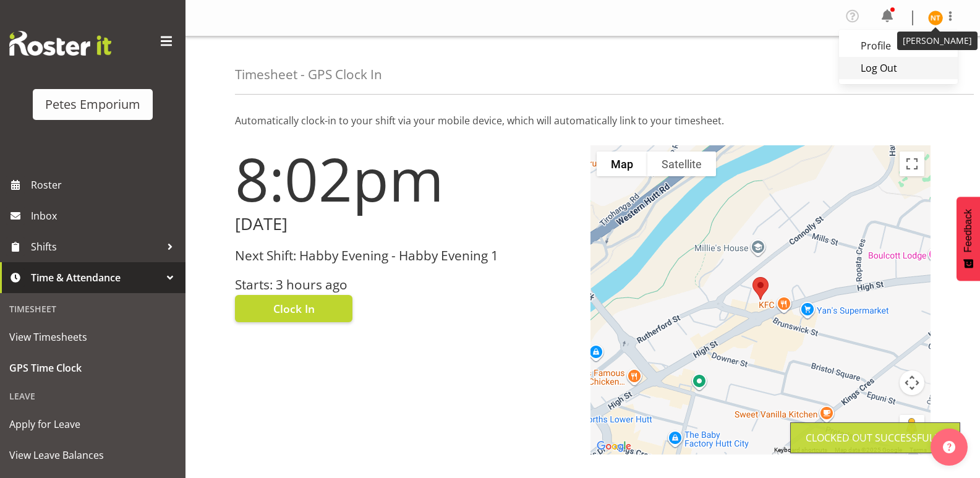 The image size is (980, 478). Describe the element at coordinates (912, 383) in the screenshot. I see `button: Map camera controls` at that location.